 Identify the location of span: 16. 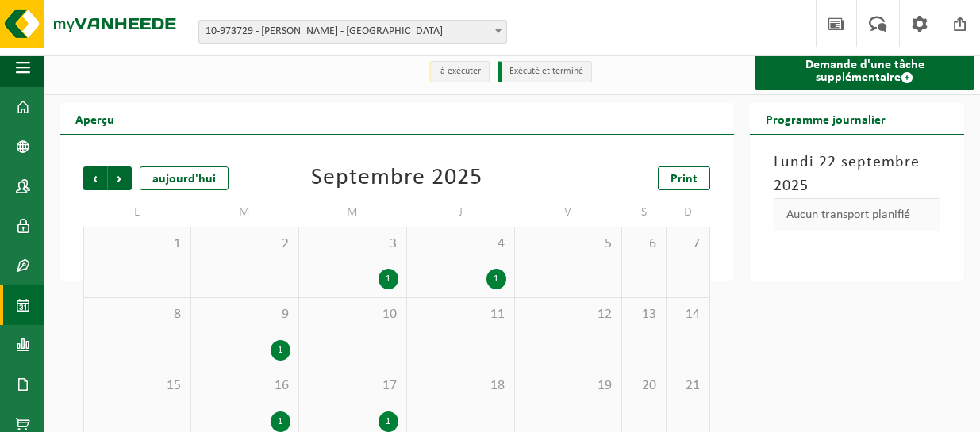
(245, 386).